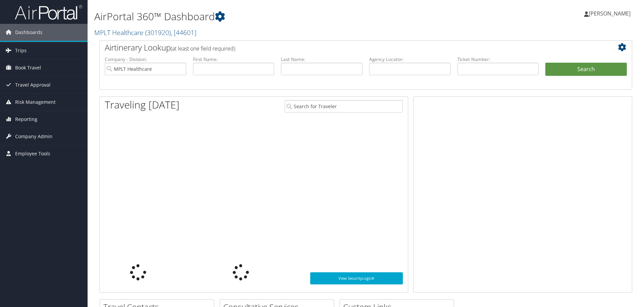 This screenshot has height=307, width=644. What do you see at coordinates (146, 59) in the screenshot?
I see `label: Company - Division:` at bounding box center [146, 59].